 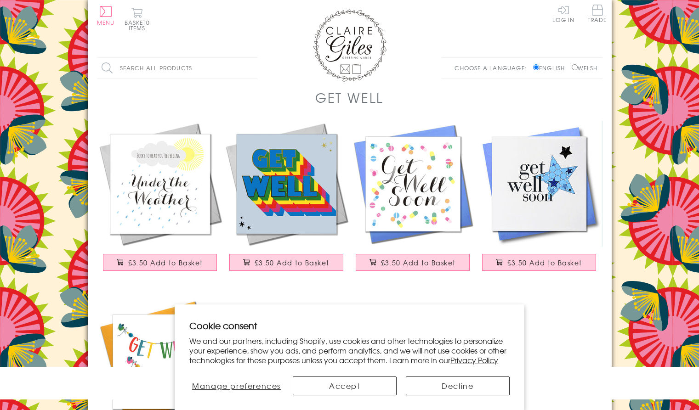 I want to click on a: Log In, so click(x=563, y=13).